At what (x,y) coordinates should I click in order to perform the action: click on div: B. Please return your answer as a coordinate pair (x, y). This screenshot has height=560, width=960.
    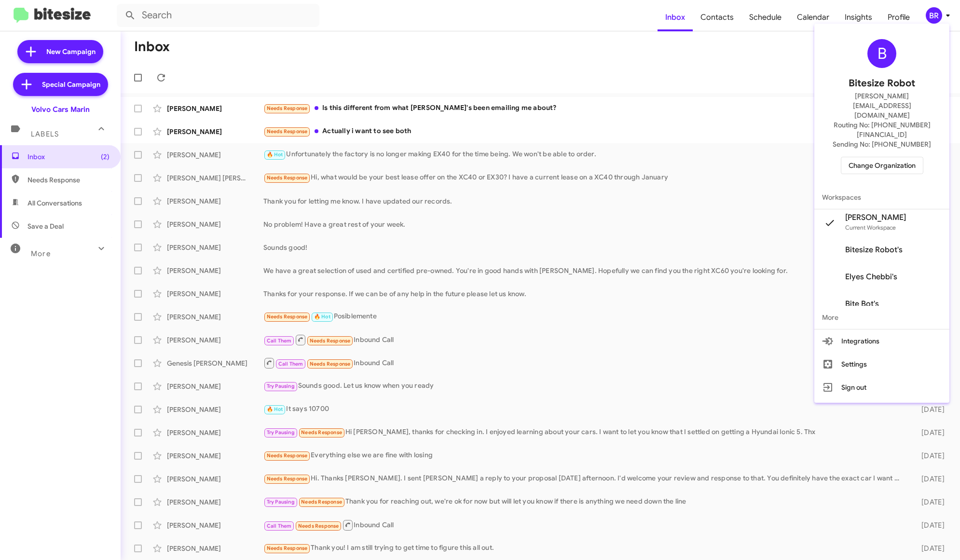
    Looking at the image, I should click on (882, 53).